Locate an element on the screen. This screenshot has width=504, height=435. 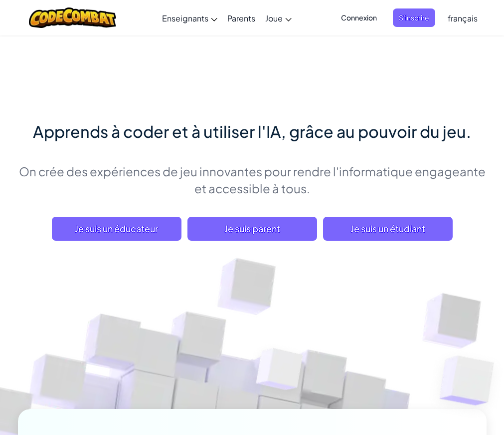
a: Je suis un éducateur is located at coordinates (117, 229).